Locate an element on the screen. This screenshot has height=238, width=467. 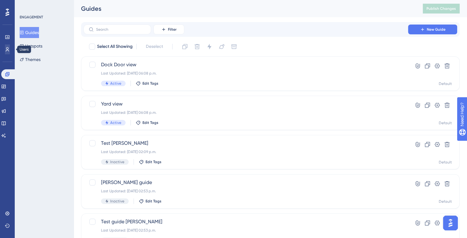
button: New Guide is located at coordinates (433, 29).